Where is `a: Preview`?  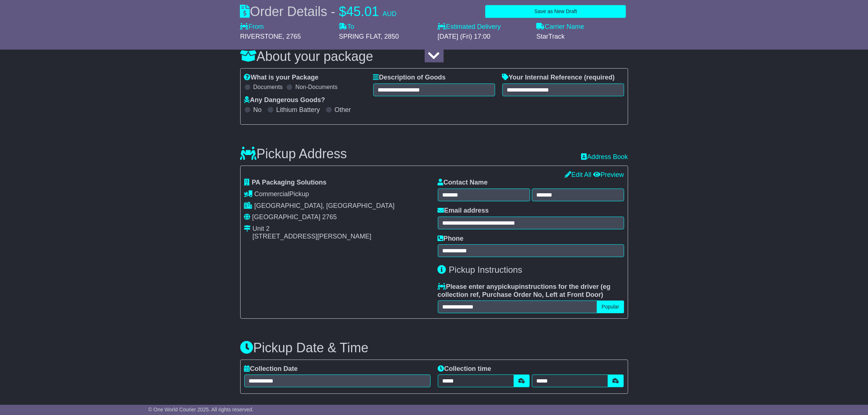
a: Preview is located at coordinates (608, 174).